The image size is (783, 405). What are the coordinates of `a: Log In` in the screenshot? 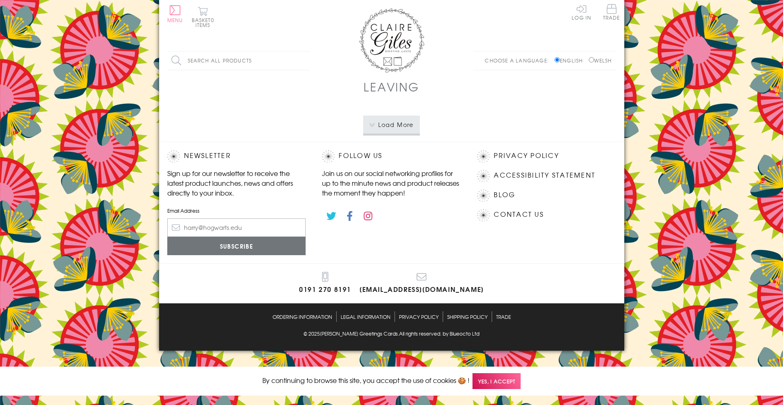 It's located at (582, 12).